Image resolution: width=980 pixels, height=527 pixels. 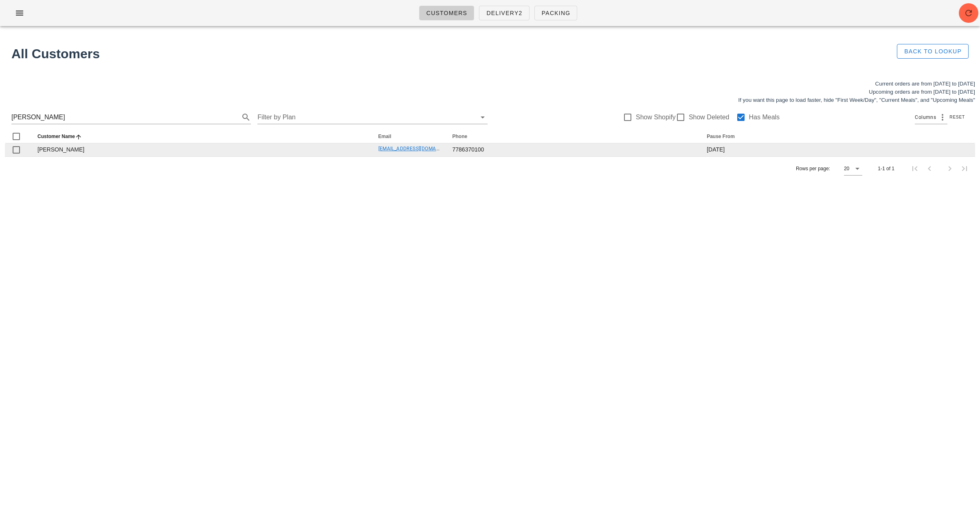 I want to click on span: Back to Lookup, so click(x=933, y=51).